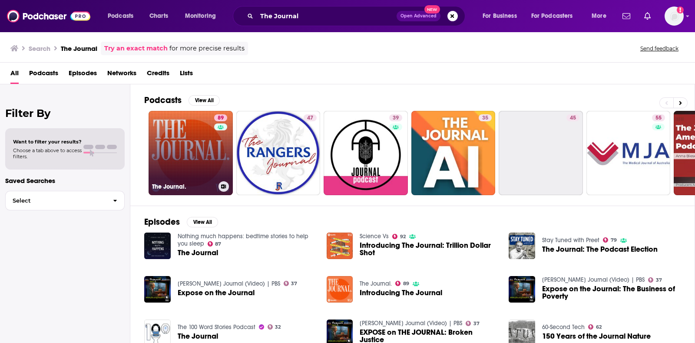 The width and height of the screenshot is (695, 343). Describe the element at coordinates (216, 327) in the screenshot. I see `a: The 100 Word Stories Podcast` at that location.